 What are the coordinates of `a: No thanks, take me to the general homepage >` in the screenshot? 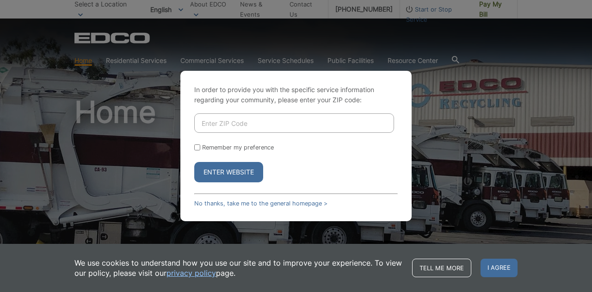 It's located at (261, 203).